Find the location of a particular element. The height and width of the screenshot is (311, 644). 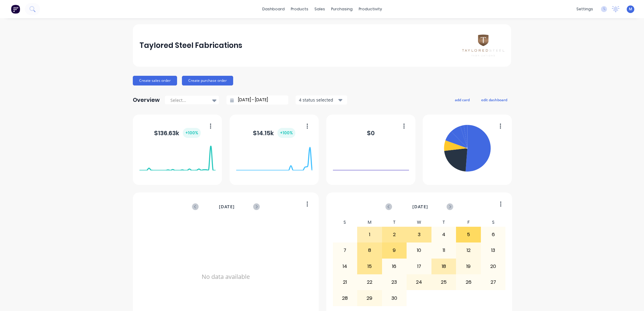

div: 6 is located at coordinates (493, 235).